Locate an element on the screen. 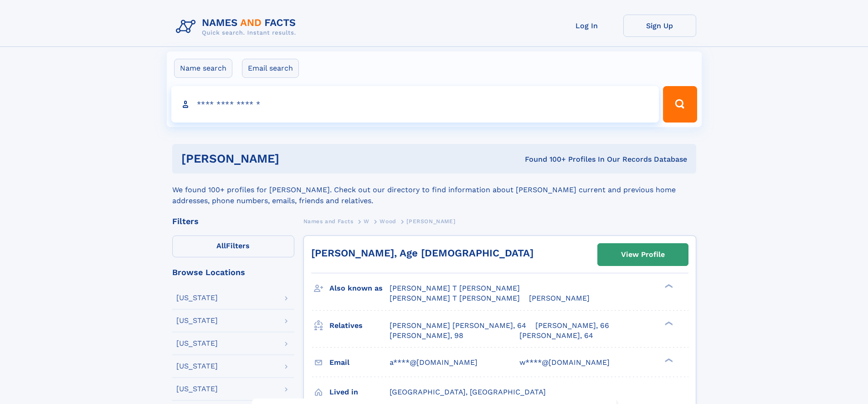  span: All is located at coordinates (221, 245).